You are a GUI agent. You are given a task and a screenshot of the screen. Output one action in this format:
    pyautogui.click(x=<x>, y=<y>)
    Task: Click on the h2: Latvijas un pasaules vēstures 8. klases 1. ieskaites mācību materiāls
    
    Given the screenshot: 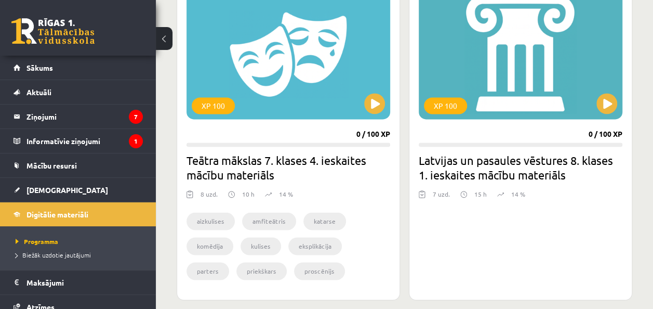 What is the action you would take?
    pyautogui.click(x=521, y=167)
    